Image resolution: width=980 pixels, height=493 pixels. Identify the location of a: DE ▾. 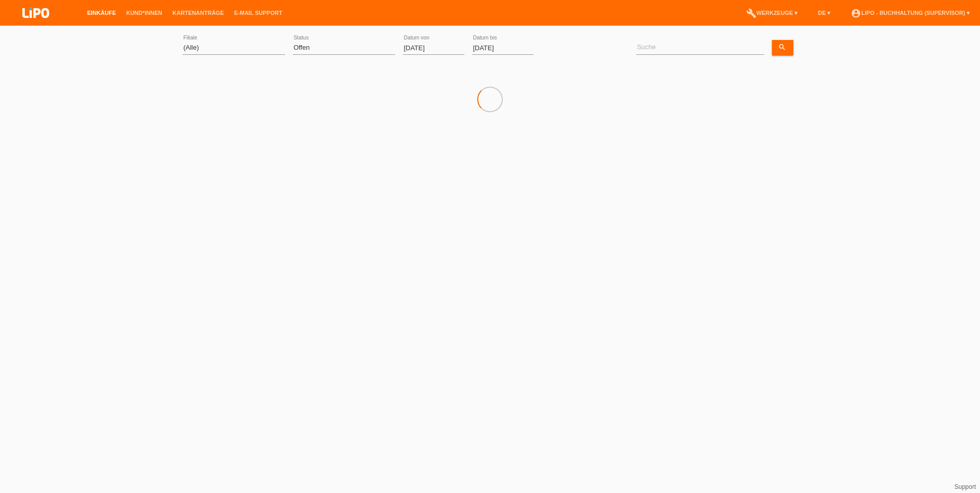
(824, 13).